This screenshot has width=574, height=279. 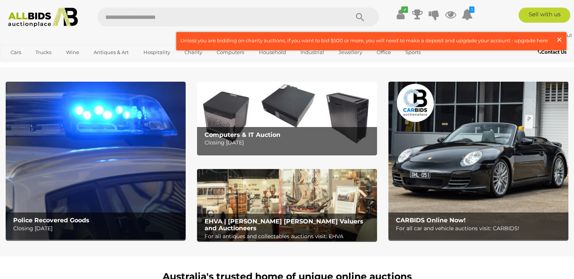 What do you see at coordinates (467, 14) in the screenshot?
I see `a: 1` at bounding box center [467, 14].